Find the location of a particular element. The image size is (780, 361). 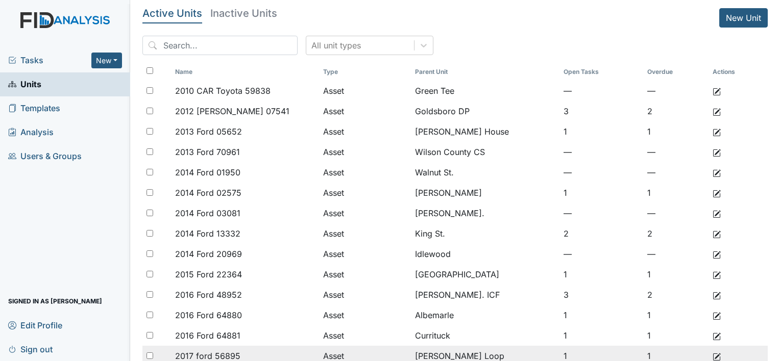

span: Tasks is located at coordinates (50, 60).